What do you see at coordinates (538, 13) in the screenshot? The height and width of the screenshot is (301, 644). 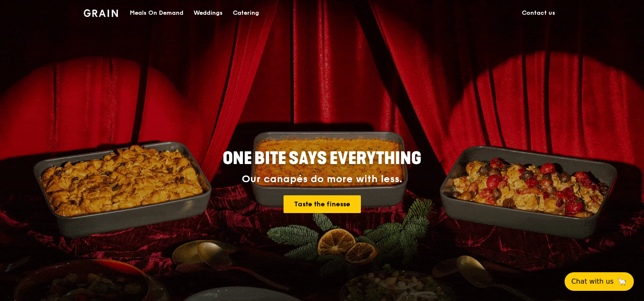 I see `a: Contact us` at bounding box center [538, 13].